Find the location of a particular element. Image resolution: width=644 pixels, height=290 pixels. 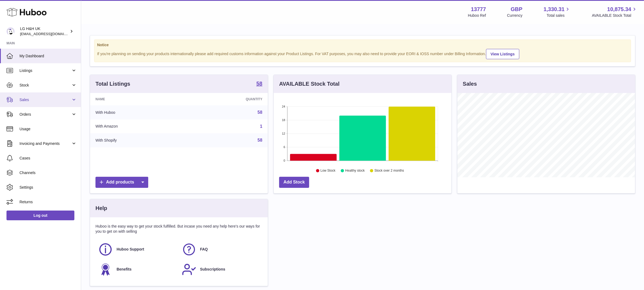

a: Benefits is located at coordinates (137, 270).